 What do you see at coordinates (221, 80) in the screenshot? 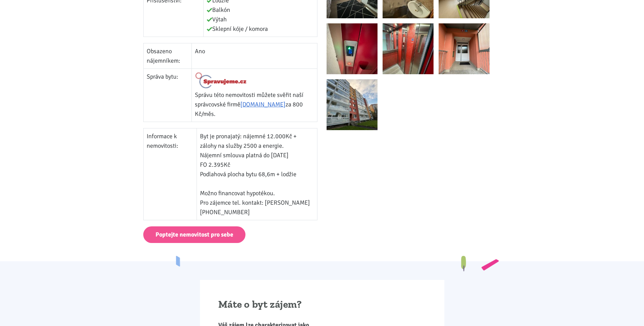
I see `img: Logo Spravujeme.cz` at bounding box center [221, 80].